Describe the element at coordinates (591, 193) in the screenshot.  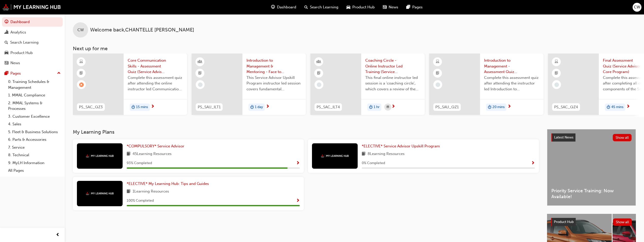
I see `span: Priority Service Training: Now Available!` at that location.